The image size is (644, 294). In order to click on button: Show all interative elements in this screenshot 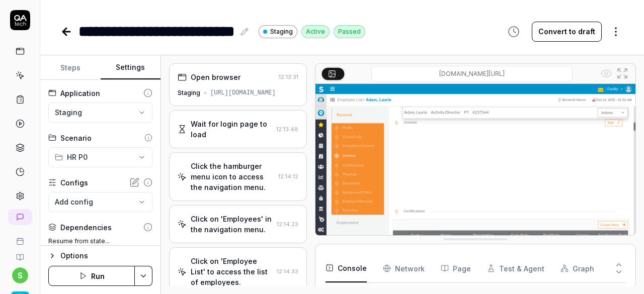, I will do `click(607, 74)`.